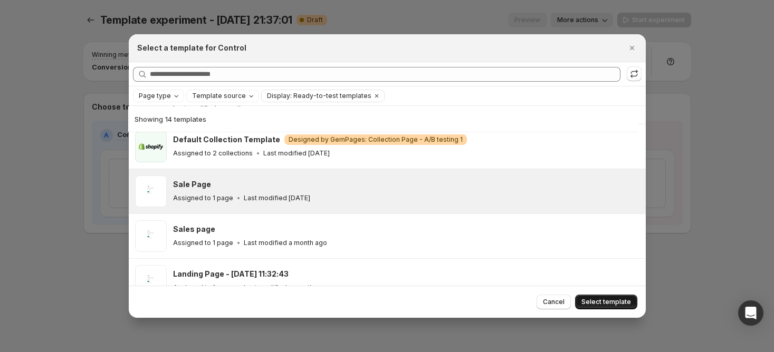 The width and height of the screenshot is (774, 352). I want to click on button: Display: Ready-to-test templates, so click(317, 96).